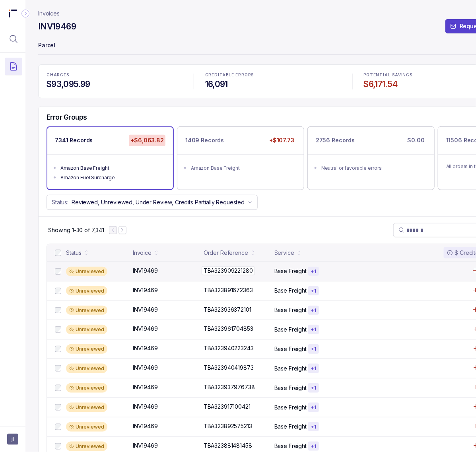 The width and height of the screenshot is (476, 452). What do you see at coordinates (282, 140) in the screenshot?
I see `p: +$107.73` at bounding box center [282, 140].